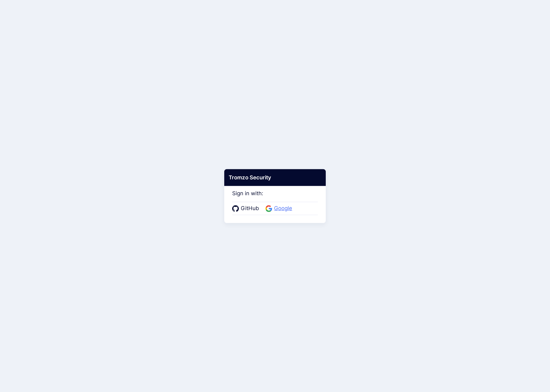 The image size is (550, 392). Describe the element at coordinates (250, 209) in the screenshot. I see `span: GitHub` at that location.